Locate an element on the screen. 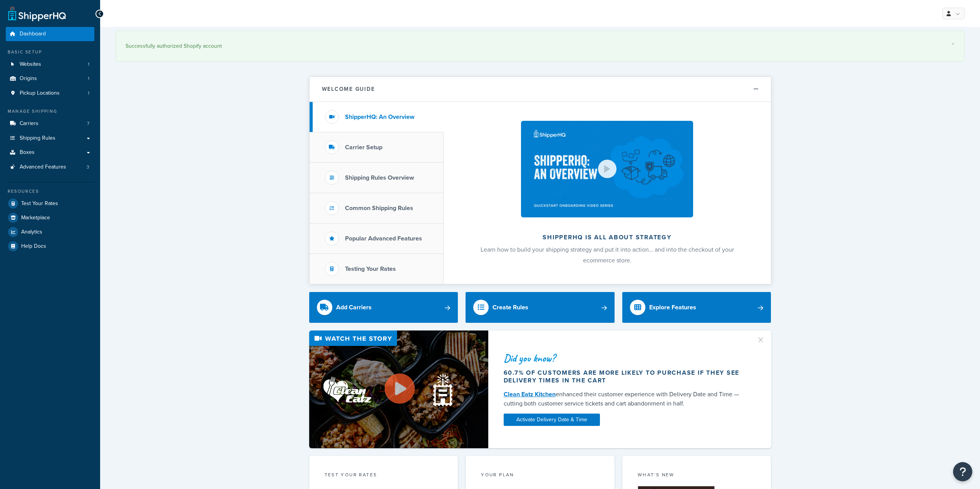 The image size is (980, 489). div: enhanced their customer experience with Delivery Date and Time — cutting both customer service ti... is located at coordinates (626, 399).